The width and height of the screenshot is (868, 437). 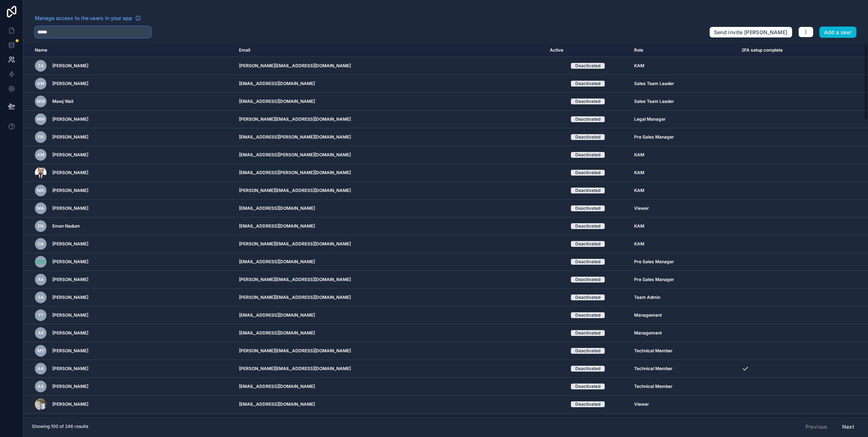 I want to click on span: ZA, so click(x=41, y=66).